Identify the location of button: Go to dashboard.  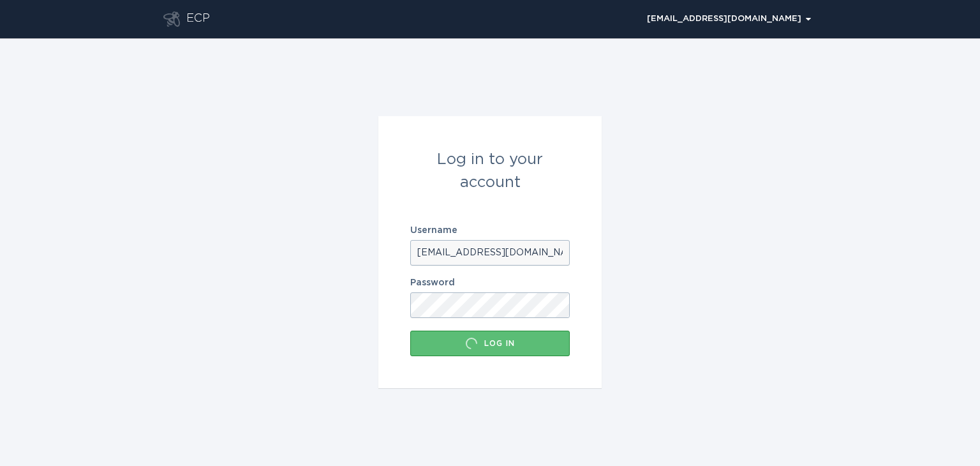
(171, 19).